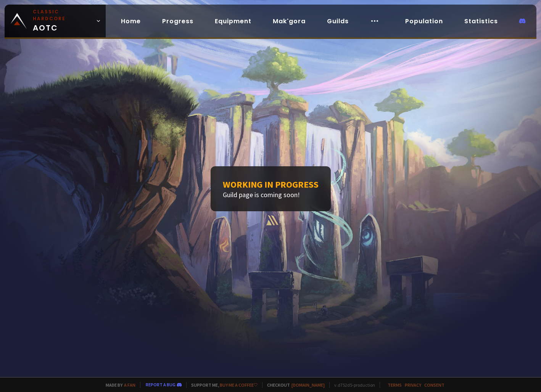 The image size is (541, 392). What do you see at coordinates (338, 21) in the screenshot?
I see `a: Guilds` at bounding box center [338, 21].